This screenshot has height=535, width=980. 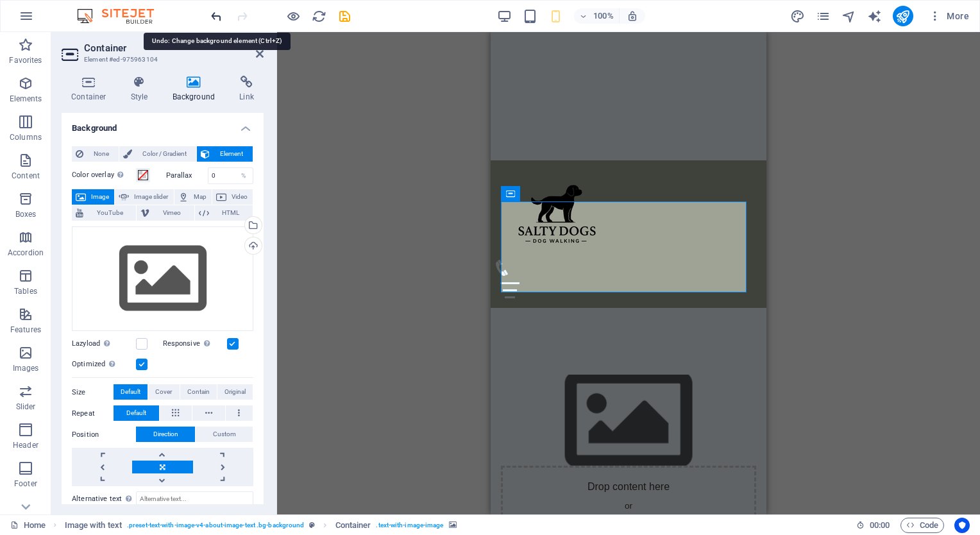 I want to click on button: text_generator, so click(x=875, y=16).